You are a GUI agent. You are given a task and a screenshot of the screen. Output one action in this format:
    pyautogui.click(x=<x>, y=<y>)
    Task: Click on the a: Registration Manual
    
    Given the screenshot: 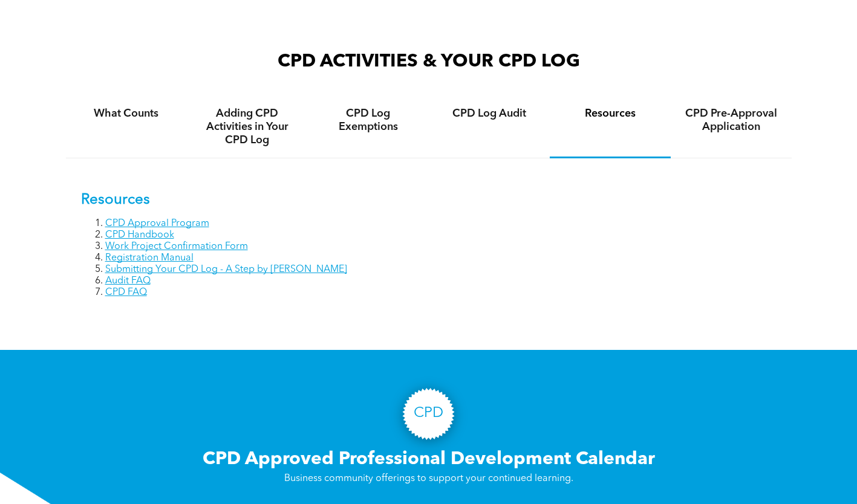 What is the action you would take?
    pyautogui.click(x=149, y=259)
    